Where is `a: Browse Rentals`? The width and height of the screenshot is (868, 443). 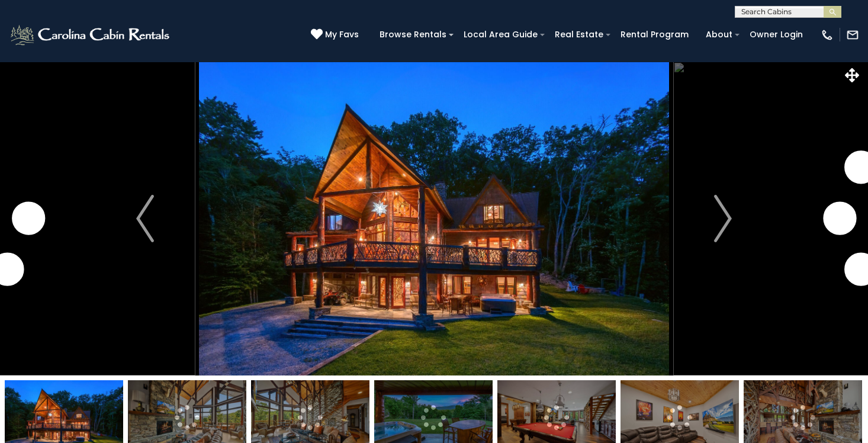
a: Browse Rentals is located at coordinates (412, 34).